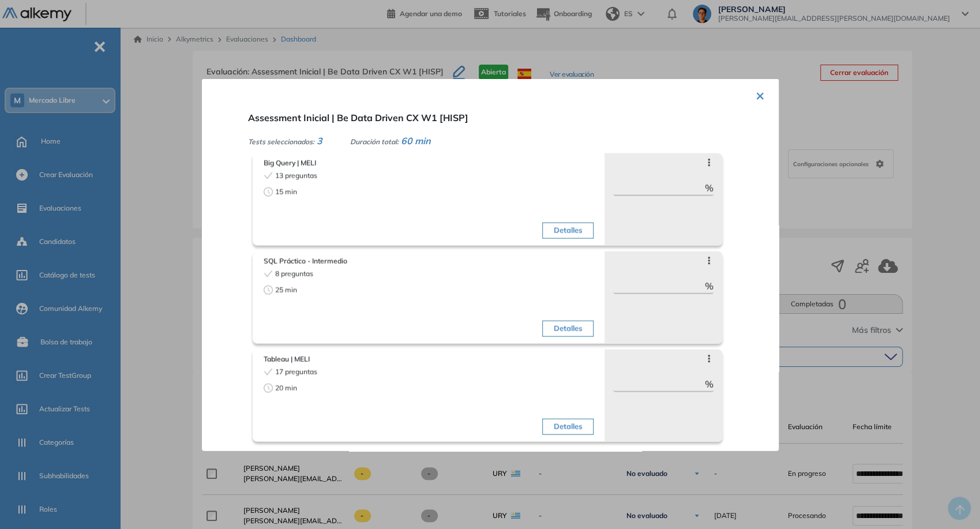 The height and width of the screenshot is (529, 980). I want to click on span: Tableau | MELI, so click(428, 359).